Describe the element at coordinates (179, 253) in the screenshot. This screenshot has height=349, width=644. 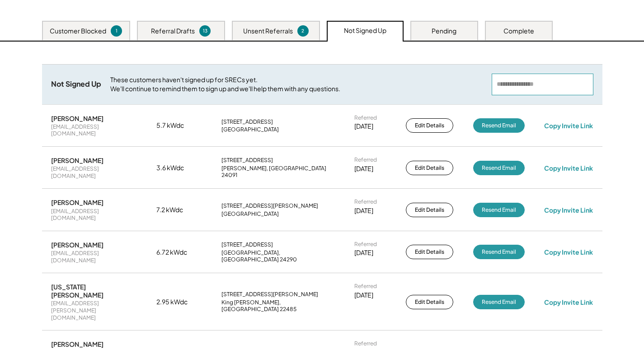
I see `div: 6.72 kWdc` at that location.